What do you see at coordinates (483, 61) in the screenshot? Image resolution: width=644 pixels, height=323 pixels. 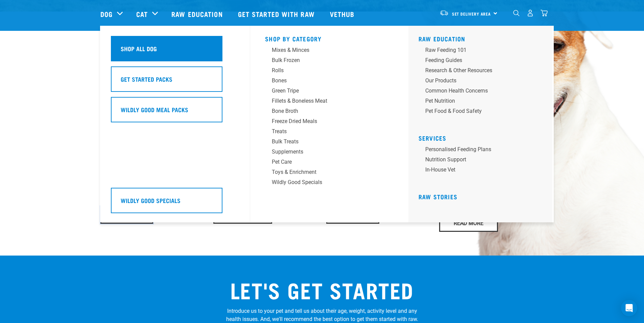 I see `a: Feeding Guides` at bounding box center [483, 61].